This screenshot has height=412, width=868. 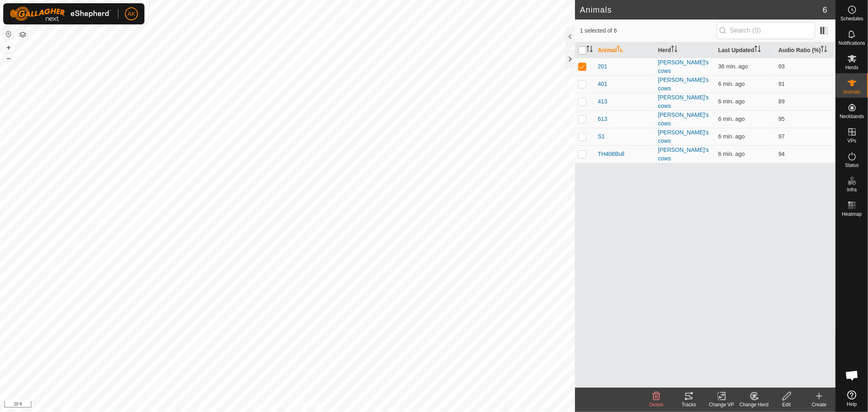 I want to click on button: Map Layers, so click(x=22, y=35).